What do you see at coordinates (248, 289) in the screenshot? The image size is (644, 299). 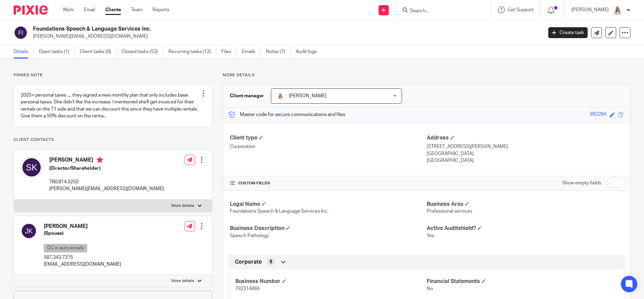 I see `span: 792314866` at bounding box center [248, 289].